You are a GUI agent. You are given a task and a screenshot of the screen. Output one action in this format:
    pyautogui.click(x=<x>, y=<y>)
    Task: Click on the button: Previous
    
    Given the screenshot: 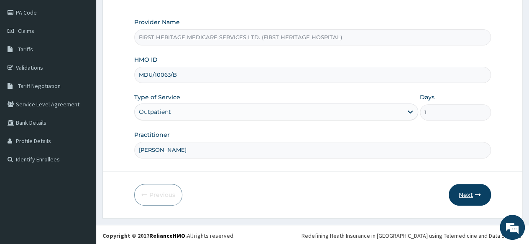 What is the action you would take?
    pyautogui.click(x=158, y=195)
    